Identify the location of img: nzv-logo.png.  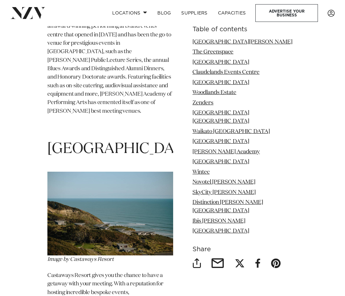
(28, 13).